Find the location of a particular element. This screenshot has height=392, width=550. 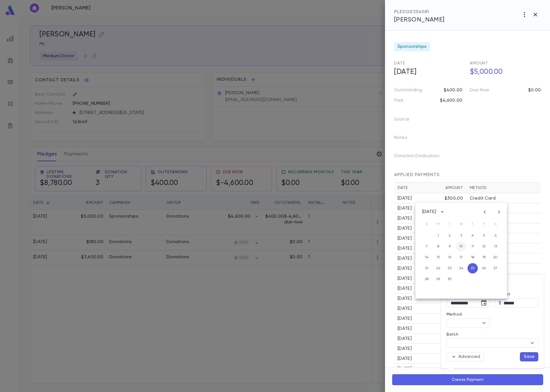

button: 28 is located at coordinates (427, 279).